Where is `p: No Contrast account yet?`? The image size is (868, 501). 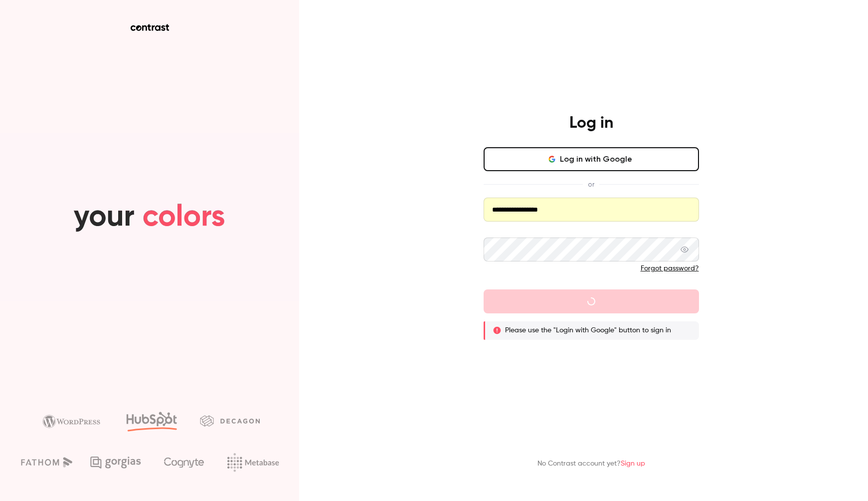
p: No Contrast account yet? is located at coordinates (591, 463).